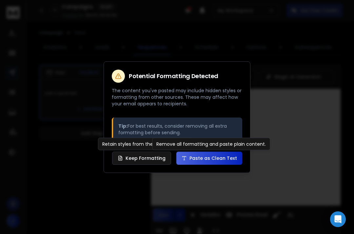  What do you see at coordinates (209, 158) in the screenshot?
I see `button: Paste as Clean Text` at bounding box center [209, 158].